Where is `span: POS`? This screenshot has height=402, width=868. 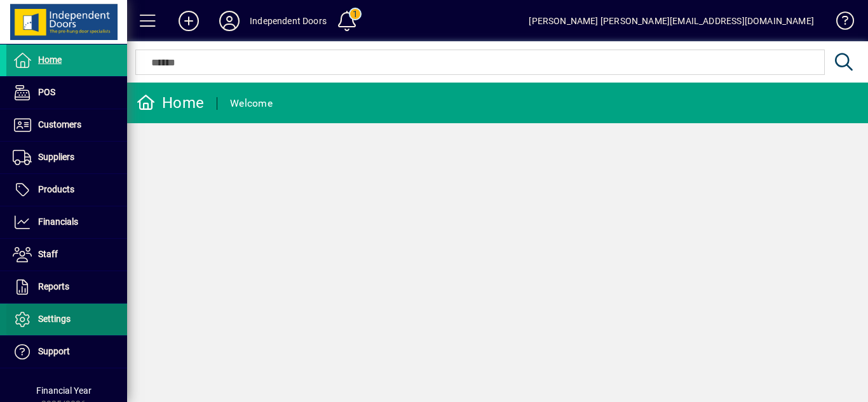
span: POS is located at coordinates (46, 92).